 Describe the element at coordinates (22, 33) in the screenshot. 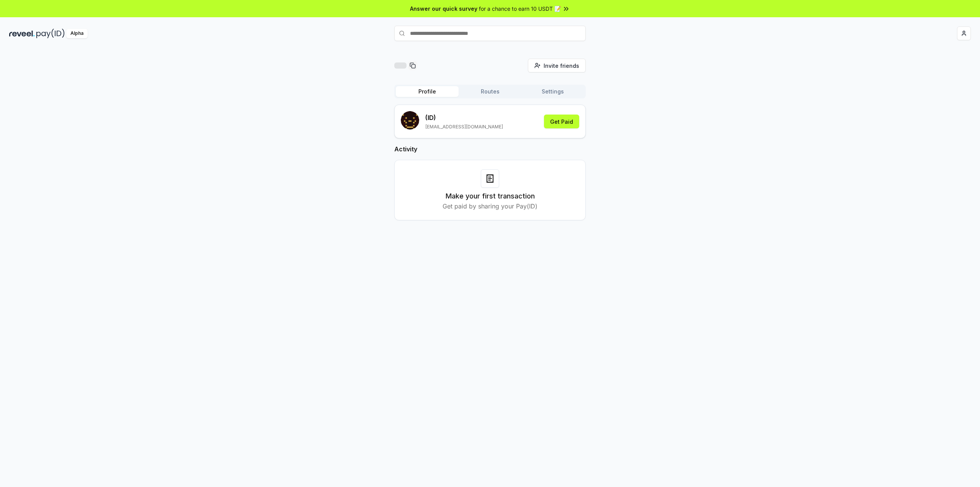

I see `img: reveel_dark` at that location.